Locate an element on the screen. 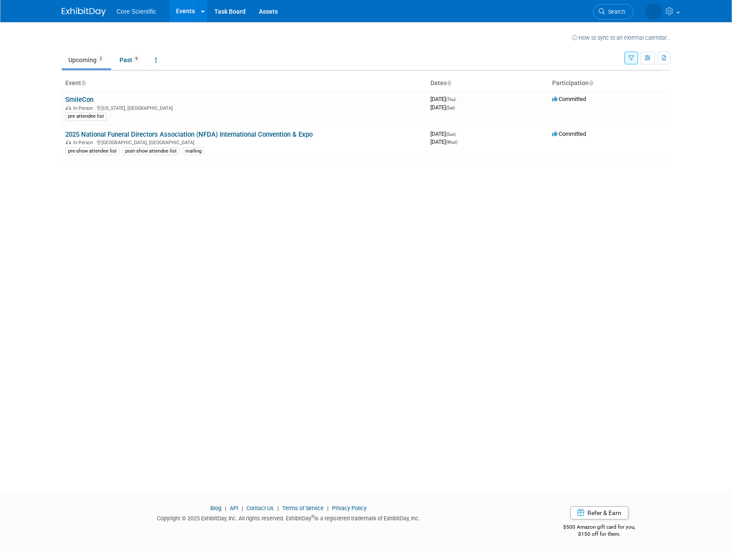 This screenshot has height=560, width=732. a: Sort by Event Name is located at coordinates (84, 83).